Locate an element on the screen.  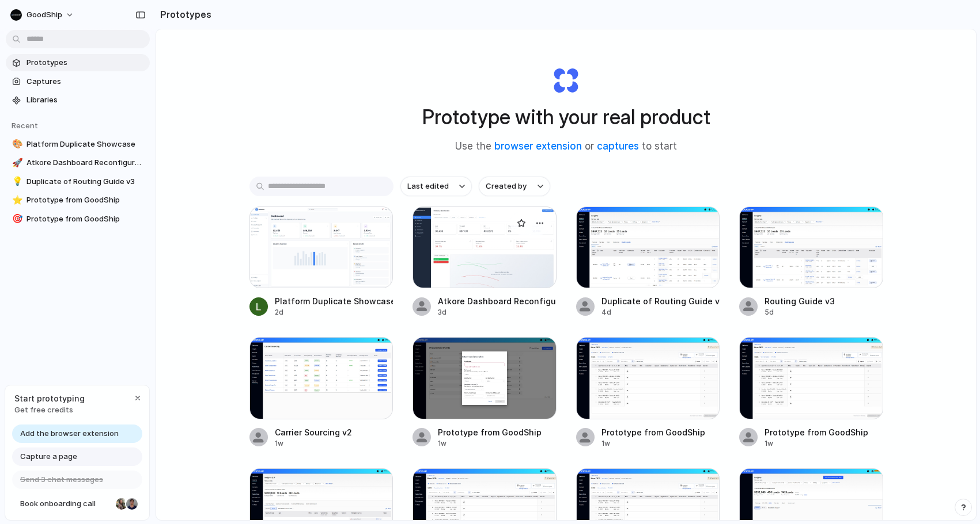
button: Last edited is located at coordinates (436, 186).